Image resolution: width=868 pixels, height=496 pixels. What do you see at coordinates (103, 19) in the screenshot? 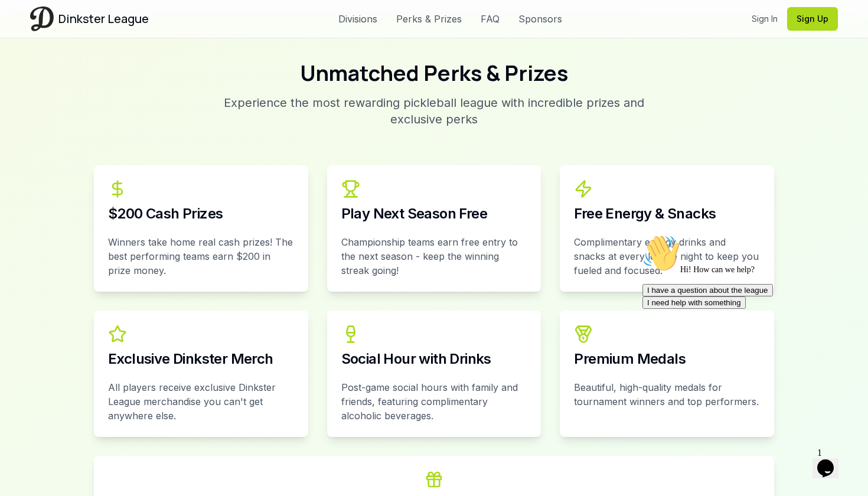
I see `span: Dinkster League` at bounding box center [103, 19].